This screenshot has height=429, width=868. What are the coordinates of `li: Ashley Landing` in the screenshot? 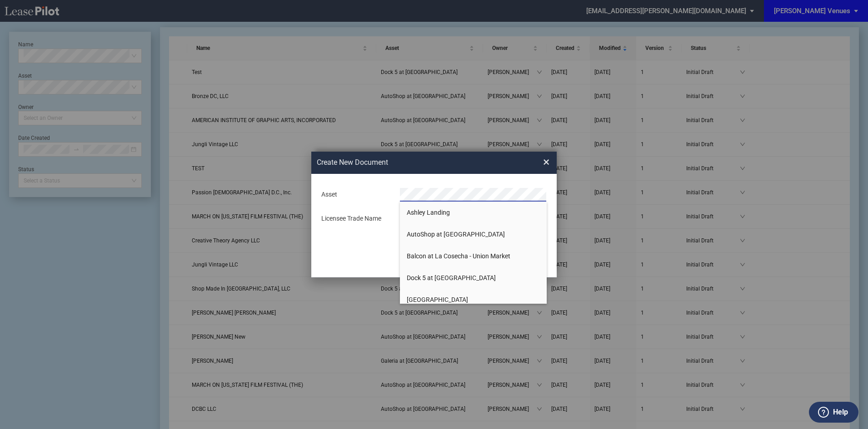 It's located at (473, 213).